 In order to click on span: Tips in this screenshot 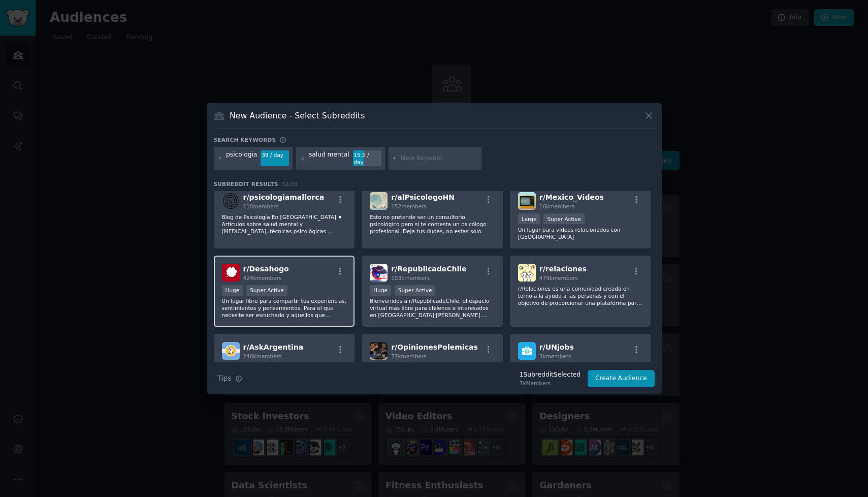, I will do `click(224, 378)`.